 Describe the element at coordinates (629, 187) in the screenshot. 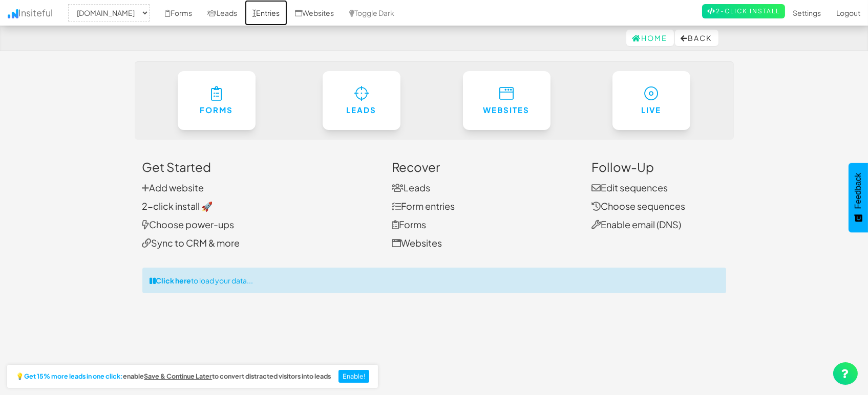

I see `a: Edit sequences` at that location.